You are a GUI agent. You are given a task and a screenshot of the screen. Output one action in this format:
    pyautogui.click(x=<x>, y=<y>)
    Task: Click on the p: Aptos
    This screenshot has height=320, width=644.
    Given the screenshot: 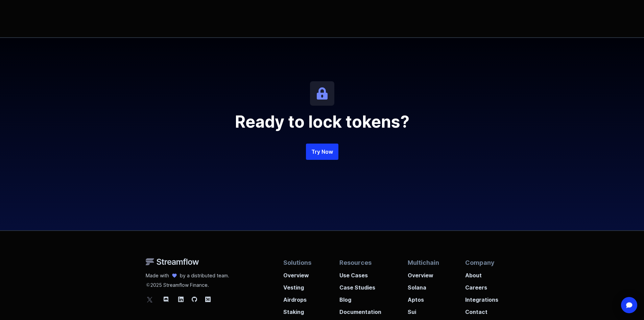 What is the action you would take?
    pyautogui.click(x=423, y=297)
    